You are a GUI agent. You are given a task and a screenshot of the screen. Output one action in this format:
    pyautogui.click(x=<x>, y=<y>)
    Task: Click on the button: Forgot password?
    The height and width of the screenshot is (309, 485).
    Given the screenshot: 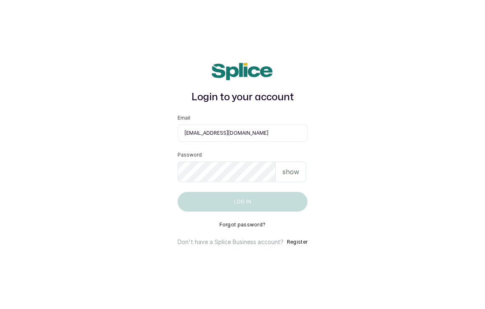 What is the action you would take?
    pyautogui.click(x=243, y=225)
    